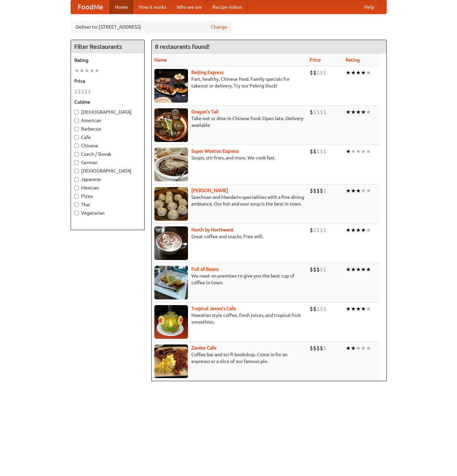 Image resolution: width=457 pixels, height=476 pixels. What do you see at coordinates (229, 279) in the screenshot?
I see `p: We roast on premises to give you the best cup of coffee in town.` at bounding box center [229, 279].